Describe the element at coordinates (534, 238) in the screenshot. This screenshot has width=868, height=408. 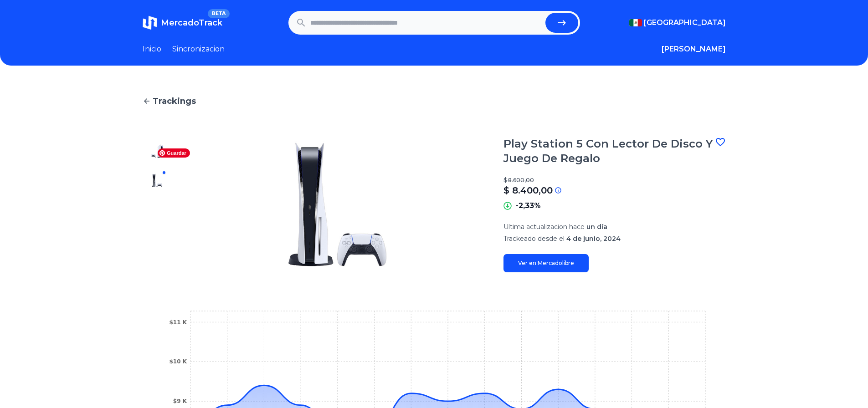
I see `span: Trackeado desde el` at that location.